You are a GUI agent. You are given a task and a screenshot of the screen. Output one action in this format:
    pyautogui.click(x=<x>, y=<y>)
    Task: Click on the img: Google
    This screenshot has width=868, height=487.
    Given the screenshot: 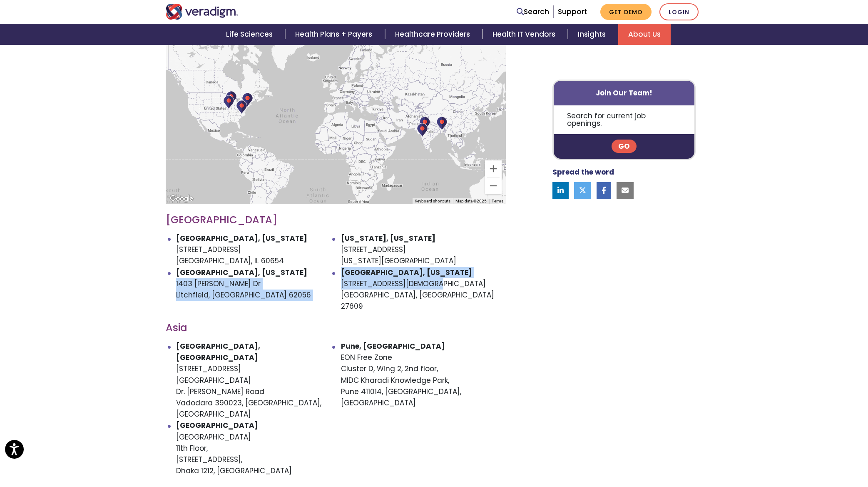 What is the action you would take?
    pyautogui.click(x=182, y=198)
    